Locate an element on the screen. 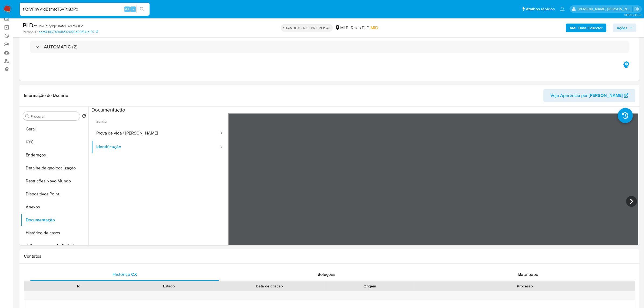  a: aedf41fd67b941bf02096a59f641a197 is located at coordinates (69, 32).